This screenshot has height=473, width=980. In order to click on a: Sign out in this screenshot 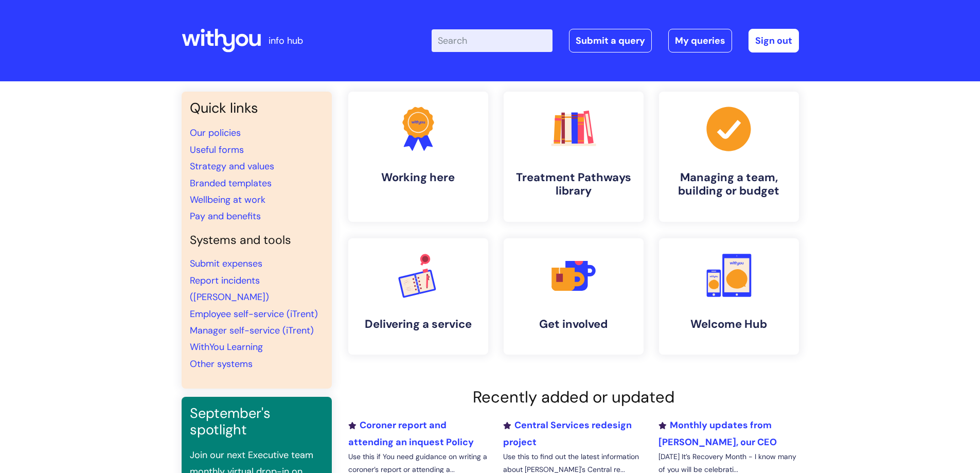, I will do `click(773, 40)`.